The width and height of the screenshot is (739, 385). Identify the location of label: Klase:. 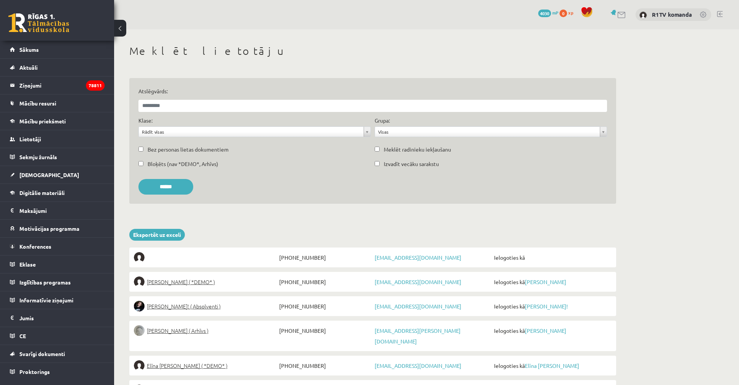
(145, 120).